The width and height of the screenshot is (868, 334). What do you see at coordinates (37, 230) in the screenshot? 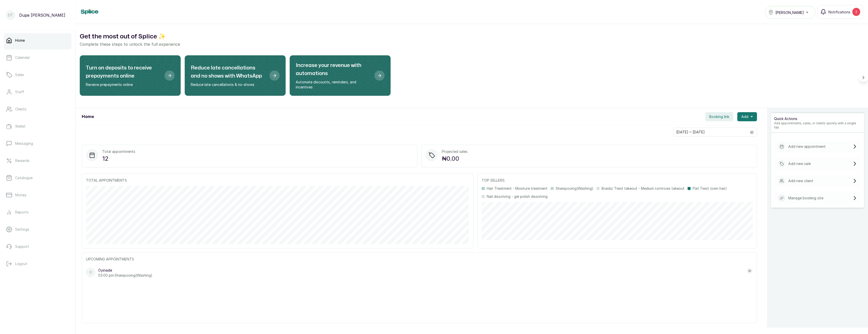
I see `a: Settings` at bounding box center [37, 230].